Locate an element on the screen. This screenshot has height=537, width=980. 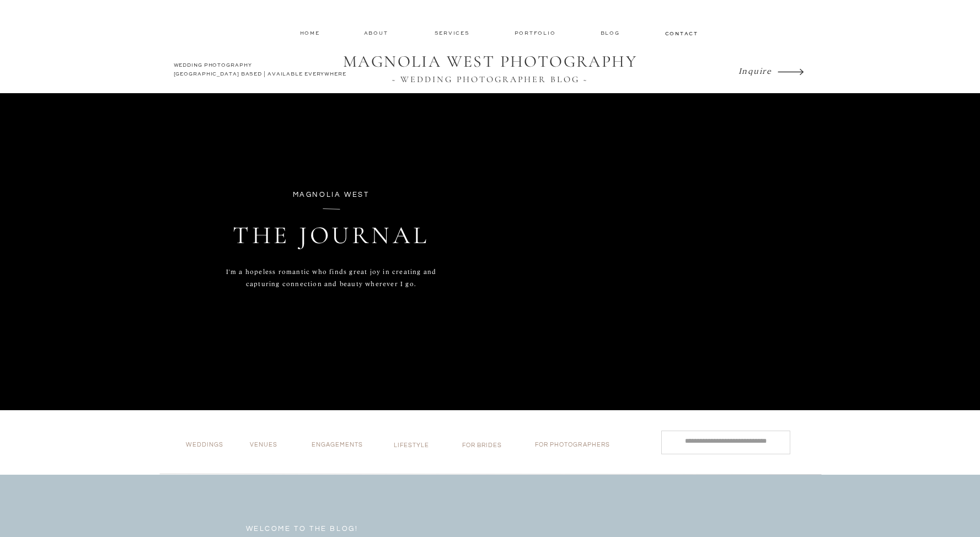
p: WELCOME TO THE BLOG! is located at coordinates (315, 528).